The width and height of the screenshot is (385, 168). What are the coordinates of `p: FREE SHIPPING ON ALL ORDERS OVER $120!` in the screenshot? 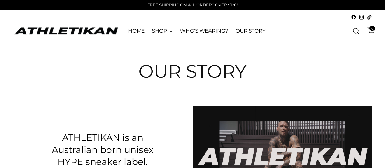 It's located at (193, 5).